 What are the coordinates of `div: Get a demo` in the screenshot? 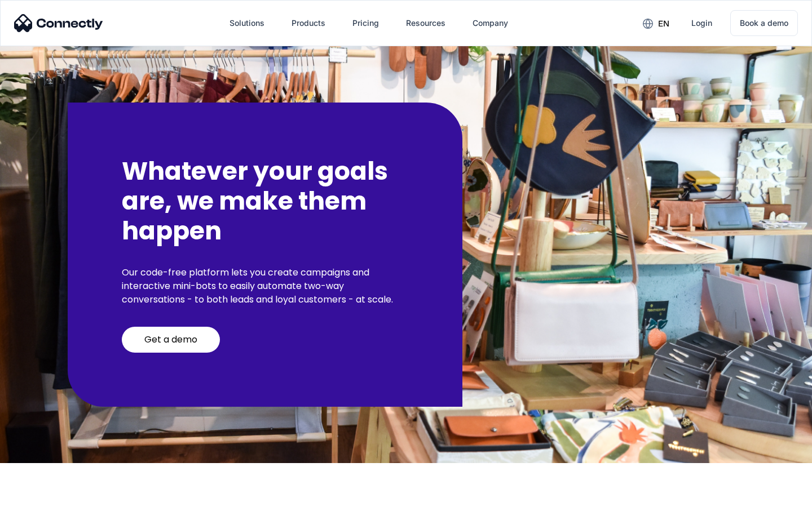 It's located at (171, 340).